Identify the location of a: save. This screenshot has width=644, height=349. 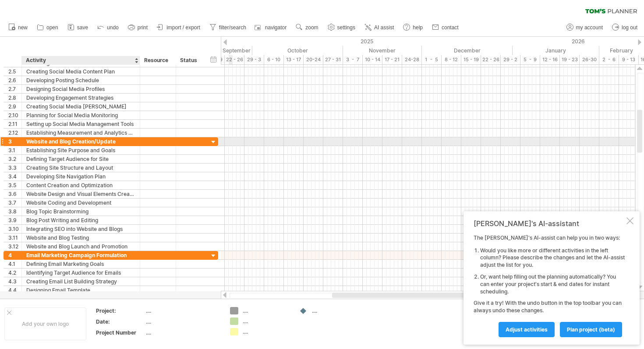
(78, 28).